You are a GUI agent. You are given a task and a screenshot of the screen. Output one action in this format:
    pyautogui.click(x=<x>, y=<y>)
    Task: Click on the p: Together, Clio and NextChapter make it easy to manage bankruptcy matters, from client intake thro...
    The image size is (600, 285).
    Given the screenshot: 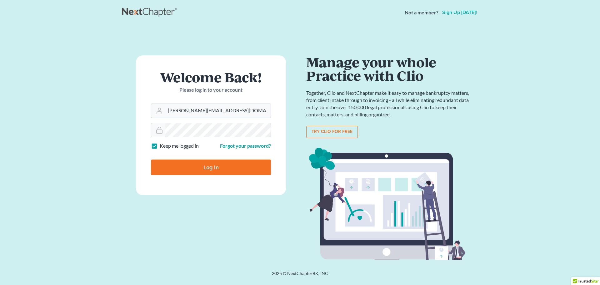 What is the action you would take?
    pyautogui.click(x=389, y=103)
    